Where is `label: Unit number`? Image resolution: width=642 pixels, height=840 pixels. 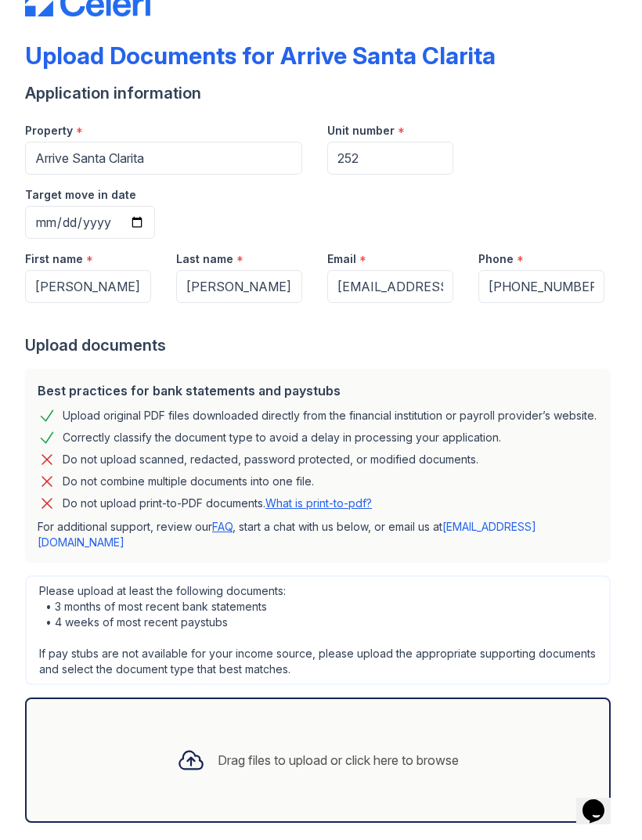 label: Unit number is located at coordinates (361, 130).